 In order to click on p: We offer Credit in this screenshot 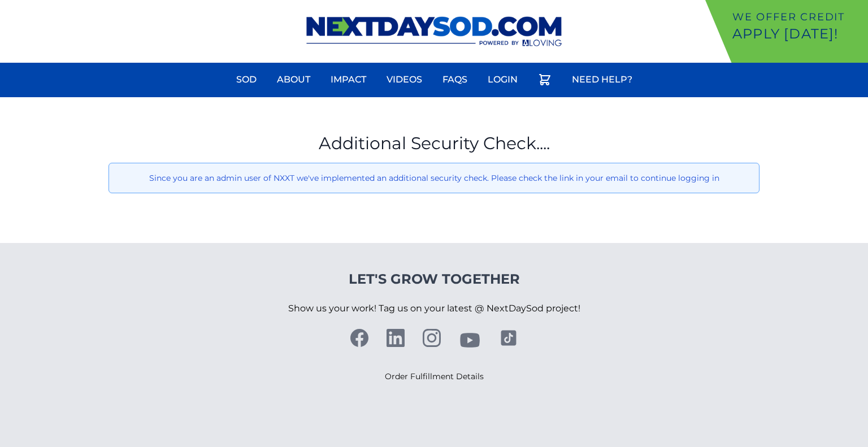, I will do `click(798, 17)`.